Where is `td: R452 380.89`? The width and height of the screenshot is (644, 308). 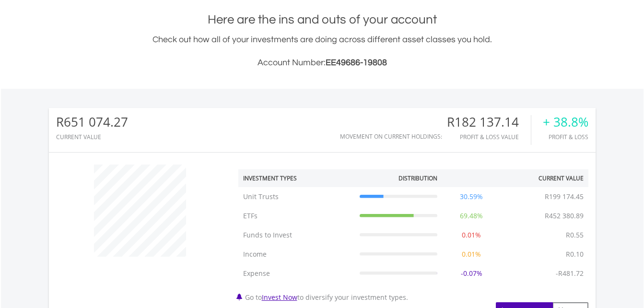
td: R452 380.89 is located at coordinates (564, 216).